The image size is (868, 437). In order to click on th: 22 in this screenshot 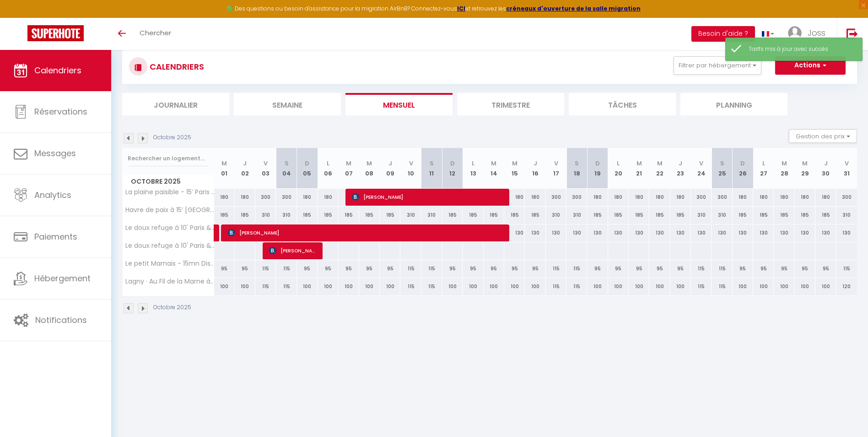, I will do `click(659, 168)`.